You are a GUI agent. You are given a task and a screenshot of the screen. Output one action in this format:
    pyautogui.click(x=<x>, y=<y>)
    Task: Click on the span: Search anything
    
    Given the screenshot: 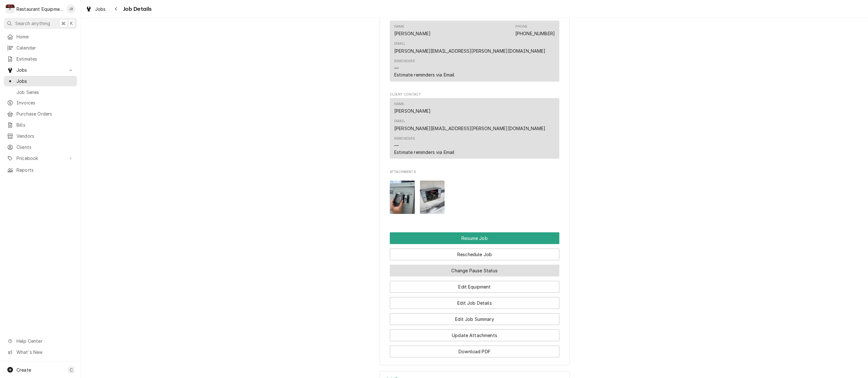 What is the action you would take?
    pyautogui.click(x=32, y=23)
    